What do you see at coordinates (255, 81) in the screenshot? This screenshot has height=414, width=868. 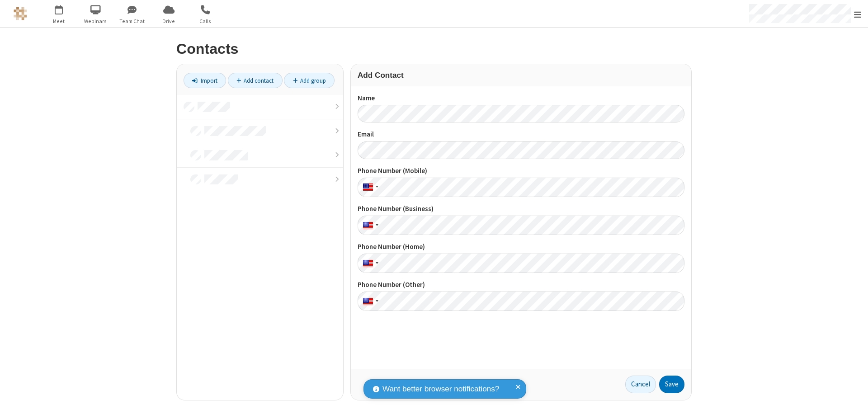 I see `a: Add contact` at bounding box center [255, 81].